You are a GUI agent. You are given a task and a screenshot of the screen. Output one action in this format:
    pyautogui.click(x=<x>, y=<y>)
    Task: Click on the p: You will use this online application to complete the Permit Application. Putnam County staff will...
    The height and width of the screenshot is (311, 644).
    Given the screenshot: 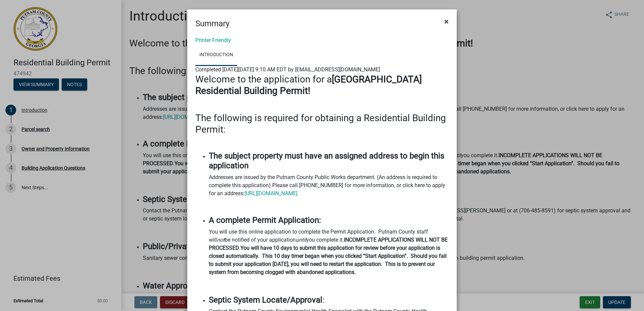 What is the action you would take?
    pyautogui.click(x=329, y=252)
    